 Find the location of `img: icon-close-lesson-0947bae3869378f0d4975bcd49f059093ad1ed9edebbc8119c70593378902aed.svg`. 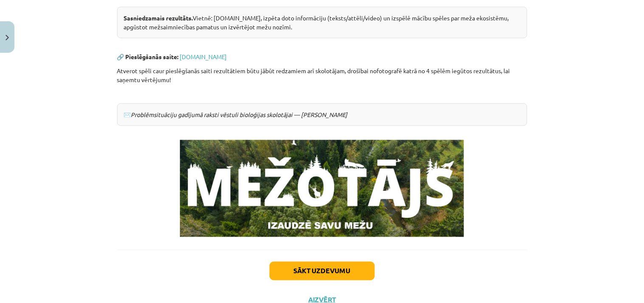

img: icon-close-lesson-0947bae3869378f0d4975bcd49f059093ad1ed9edebbc8119c70593378902aed.svg is located at coordinates (7, 38).